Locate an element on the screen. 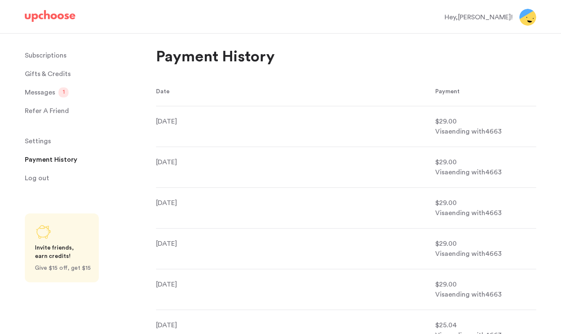 Image resolution: width=561 pixels, height=334 pixels. p: Payment is located at coordinates (486, 92).